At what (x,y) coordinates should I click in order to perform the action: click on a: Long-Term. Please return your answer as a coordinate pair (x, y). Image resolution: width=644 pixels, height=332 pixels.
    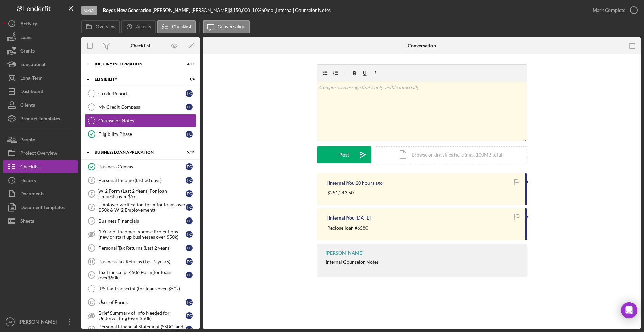
    Looking at the image, I should click on (41, 78).